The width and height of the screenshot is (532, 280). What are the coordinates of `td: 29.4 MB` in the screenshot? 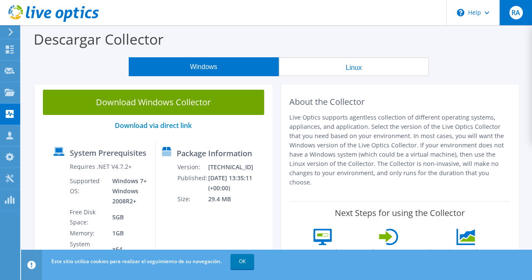 It's located at (238, 199).